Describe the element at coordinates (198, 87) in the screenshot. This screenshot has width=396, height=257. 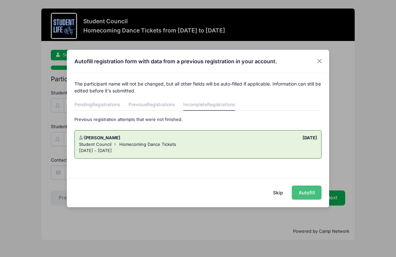
I see `p: The participant name will not be changed, but all other fields will be auto-filled if applicable....` at that location.